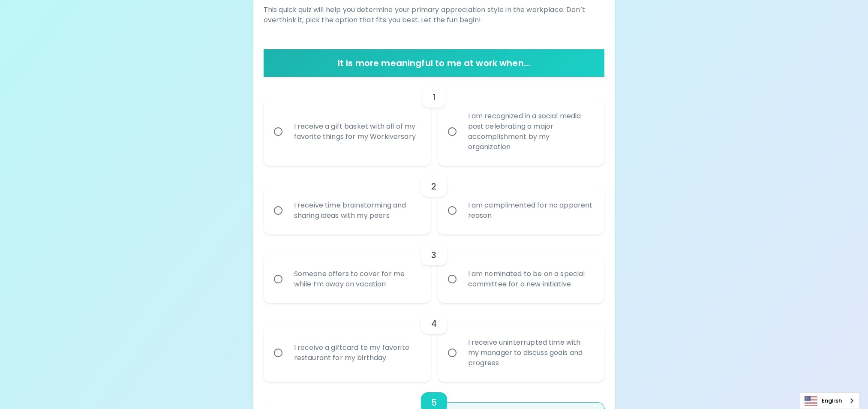 This screenshot has width=868, height=409. What do you see at coordinates (829, 401) in the screenshot?
I see `a: English` at bounding box center [829, 401].